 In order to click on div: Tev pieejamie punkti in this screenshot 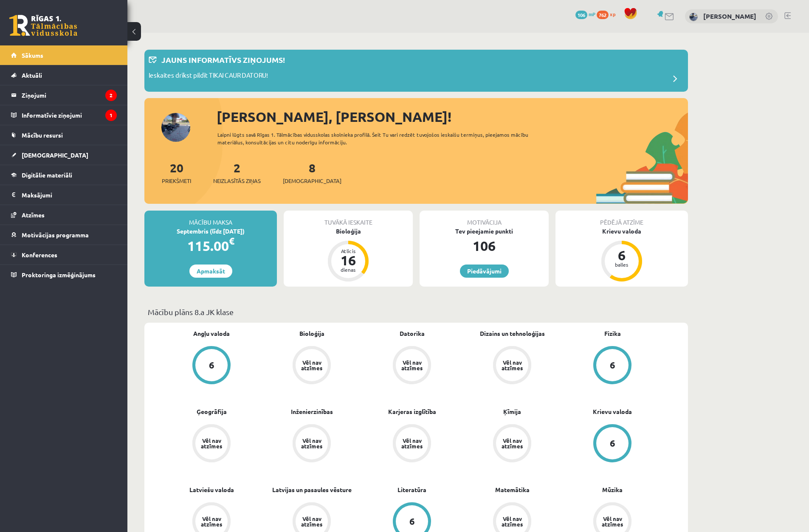, I will do `click(484, 231)`.